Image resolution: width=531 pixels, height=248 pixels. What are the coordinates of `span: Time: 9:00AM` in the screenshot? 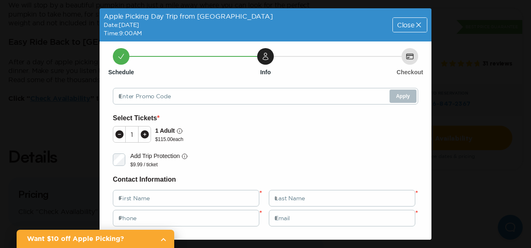 It's located at (123, 33).